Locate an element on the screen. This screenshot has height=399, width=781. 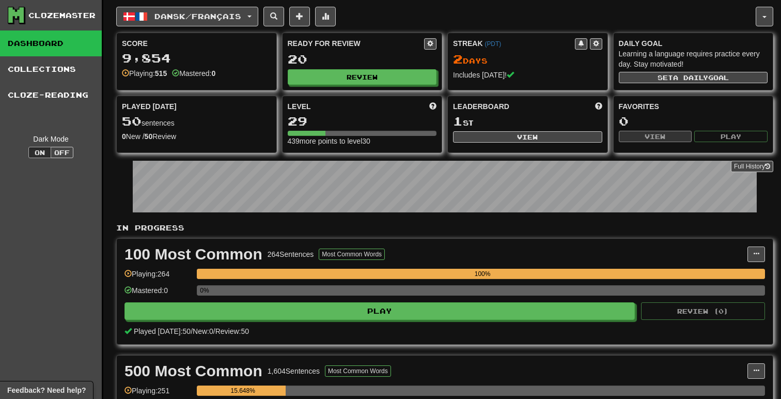
div: Learning a language requires practice every day. Stay motivated! is located at coordinates (693, 59).